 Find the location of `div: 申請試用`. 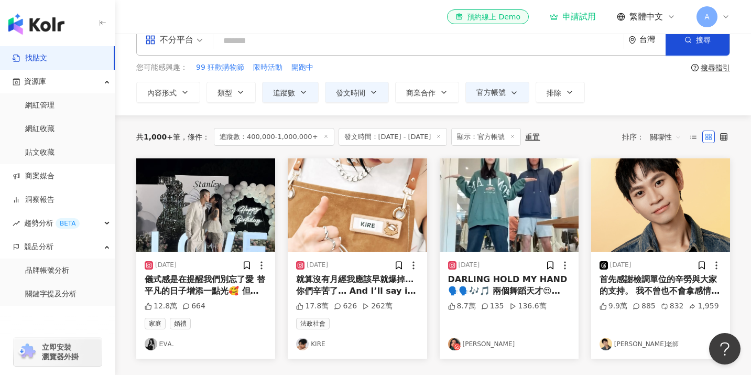

div: 申請試用 is located at coordinates (573, 17).